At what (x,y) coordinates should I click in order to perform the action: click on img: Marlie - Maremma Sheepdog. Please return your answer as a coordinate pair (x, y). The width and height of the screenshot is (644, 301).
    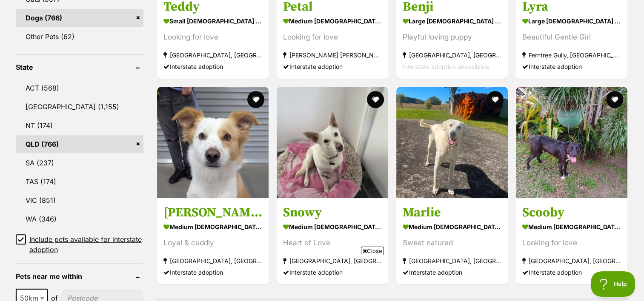
    Looking at the image, I should click on (452, 142).